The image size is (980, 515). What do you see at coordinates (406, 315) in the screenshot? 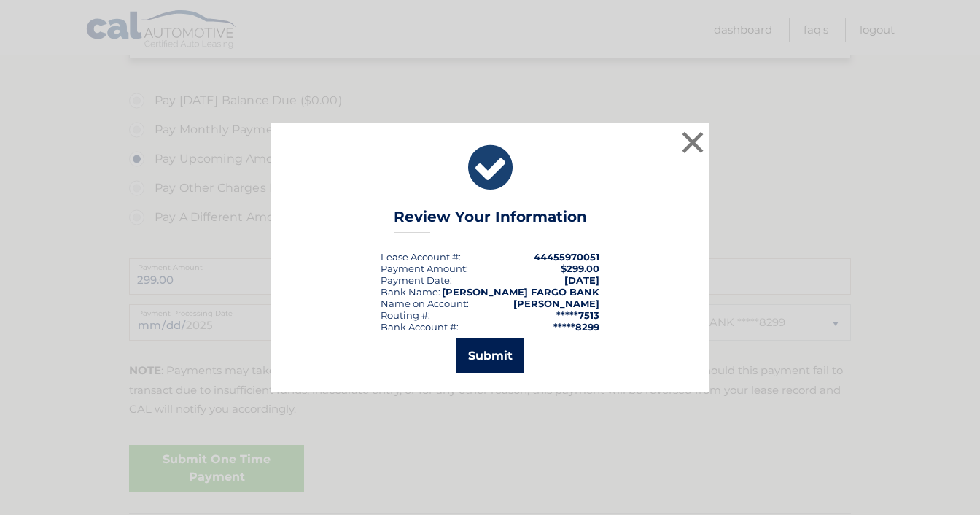
I see `div: Routing #:` at bounding box center [406, 315].